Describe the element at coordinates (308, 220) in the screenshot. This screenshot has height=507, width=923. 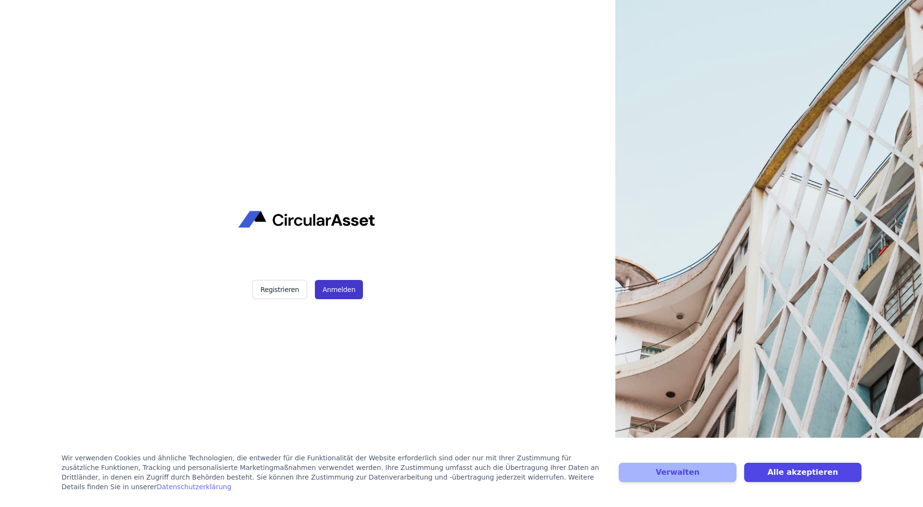
I see `img: Concular` at that location.